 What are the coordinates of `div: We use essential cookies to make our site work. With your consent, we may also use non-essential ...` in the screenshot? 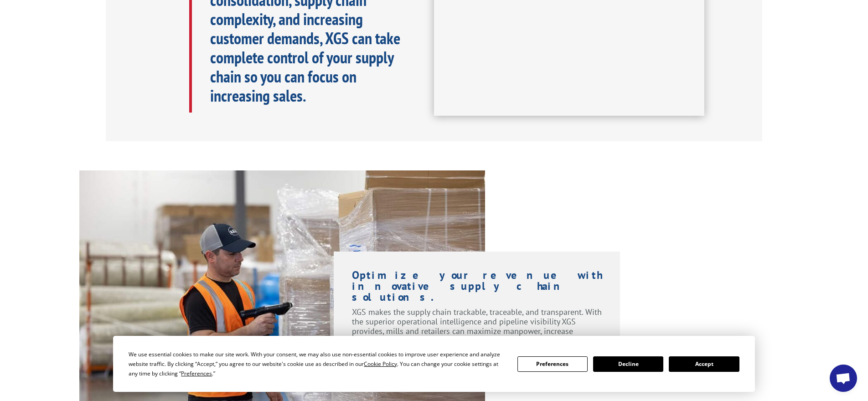 It's located at (317, 363).